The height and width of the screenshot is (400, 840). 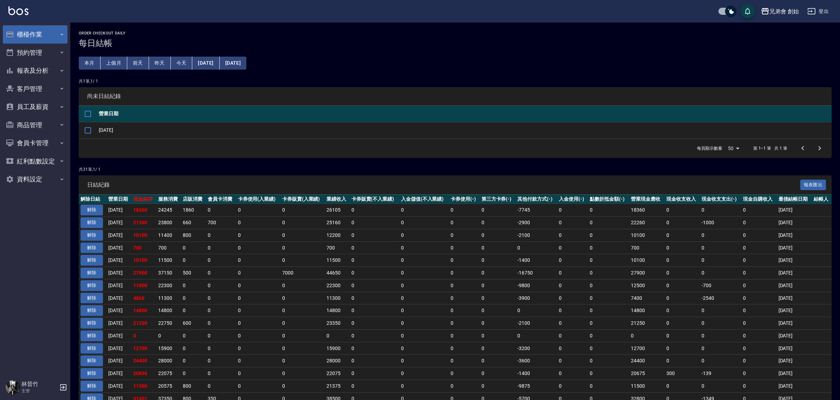 What do you see at coordinates (92, 199) in the screenshot?
I see `th: 解除日結` at bounding box center [92, 199].